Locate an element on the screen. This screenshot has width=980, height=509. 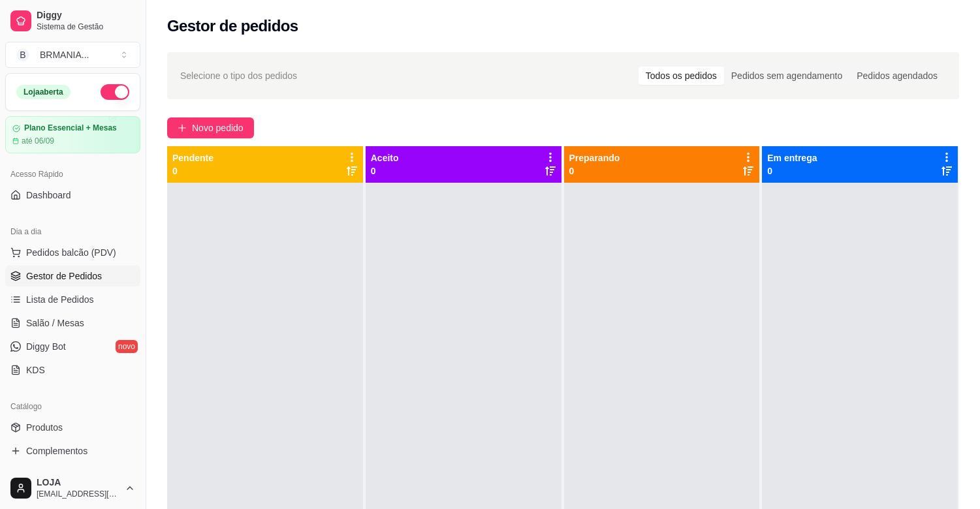
a: Salão / Mesas is located at coordinates (73, 323).